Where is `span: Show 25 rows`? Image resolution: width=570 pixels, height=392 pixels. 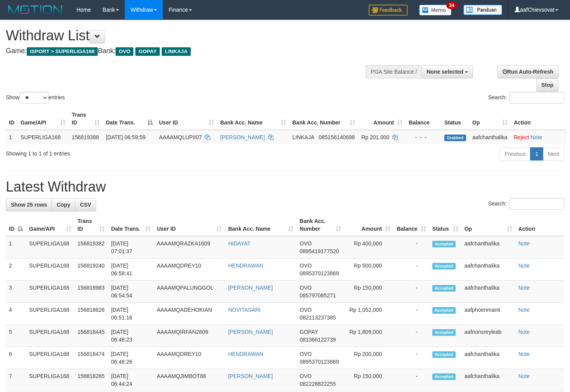 span: Show 25 rows is located at coordinates (29, 205).